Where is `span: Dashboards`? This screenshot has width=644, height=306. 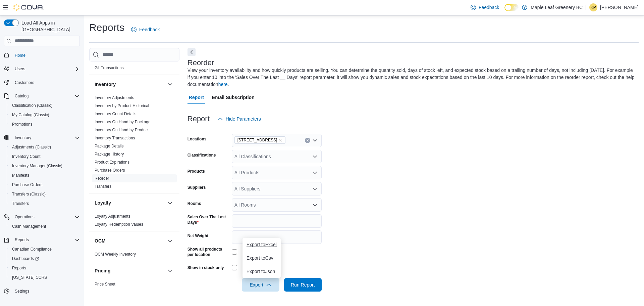 span: Dashboards is located at coordinates (26, 259).